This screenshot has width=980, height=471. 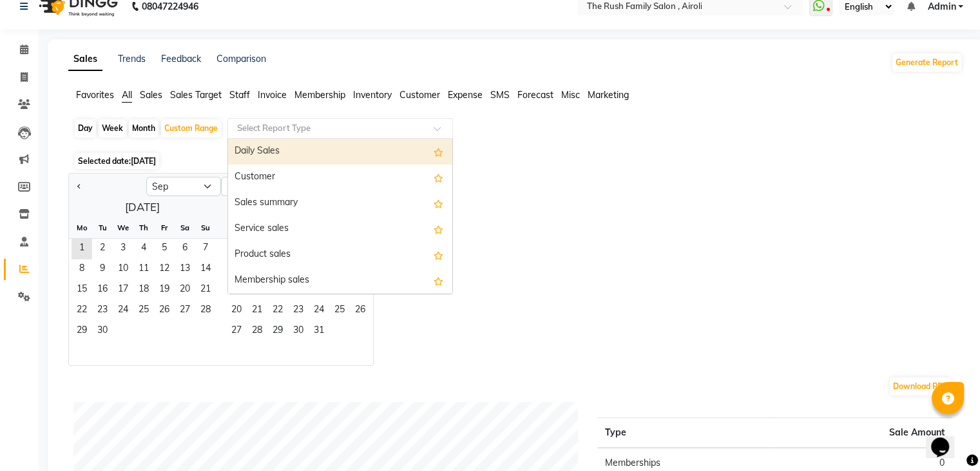 I want to click on div: Day, so click(x=85, y=129).